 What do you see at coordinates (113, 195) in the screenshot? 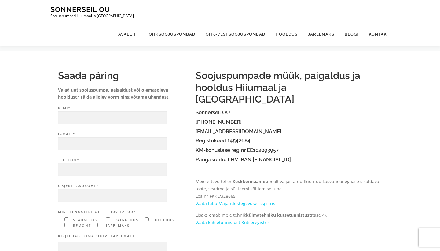
I see `input: Objekti asukoht*` at bounding box center [113, 195].